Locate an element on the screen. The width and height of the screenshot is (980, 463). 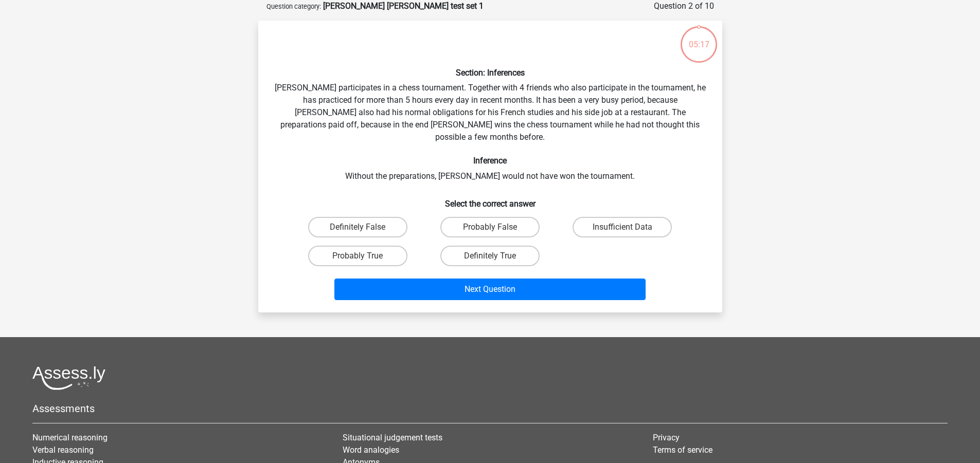
a: Privacy is located at coordinates (666, 437).